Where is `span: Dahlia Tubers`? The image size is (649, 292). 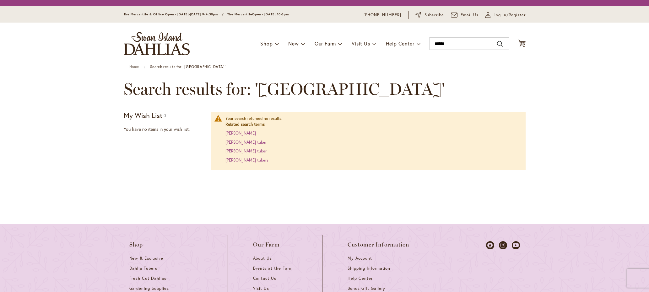 span: Dahlia Tubers is located at coordinates (143, 268).